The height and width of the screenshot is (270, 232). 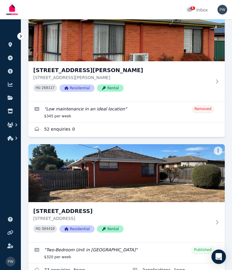 I want to click on a: Edit listing: Low maintenance in an ideal location, so click(x=127, y=112).